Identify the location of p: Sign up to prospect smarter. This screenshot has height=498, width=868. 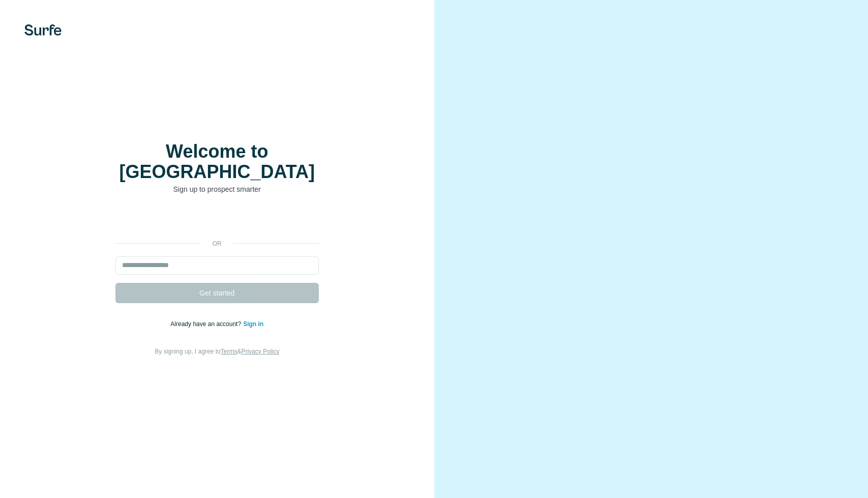
(217, 190).